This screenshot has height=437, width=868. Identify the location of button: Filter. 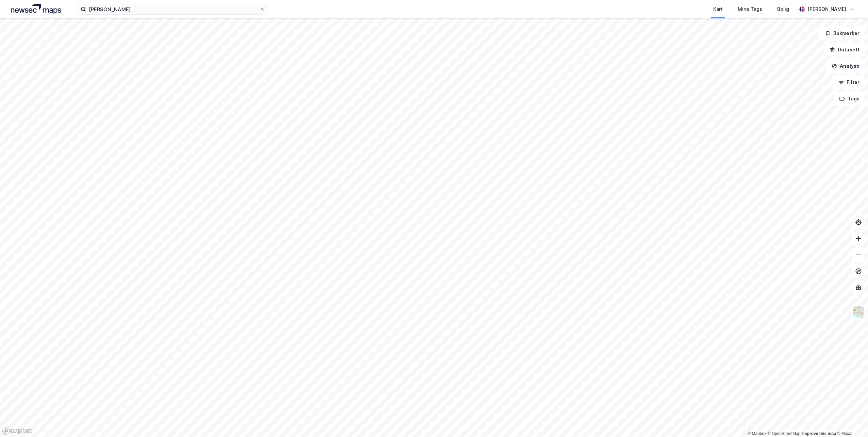
(848, 83).